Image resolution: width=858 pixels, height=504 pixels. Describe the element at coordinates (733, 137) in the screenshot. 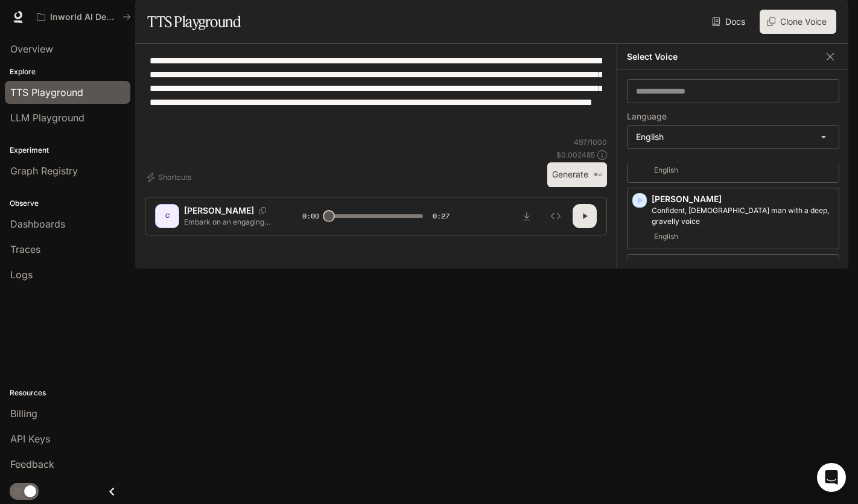

I see `div: English` at that location.